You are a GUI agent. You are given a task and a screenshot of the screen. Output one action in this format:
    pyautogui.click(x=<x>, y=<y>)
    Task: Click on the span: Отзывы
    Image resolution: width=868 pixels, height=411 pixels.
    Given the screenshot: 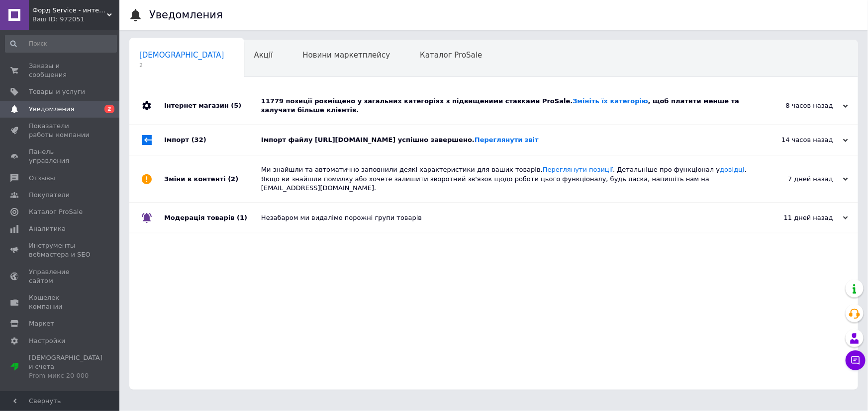 What is the action you would take?
    pyautogui.click(x=42, y=179)
    